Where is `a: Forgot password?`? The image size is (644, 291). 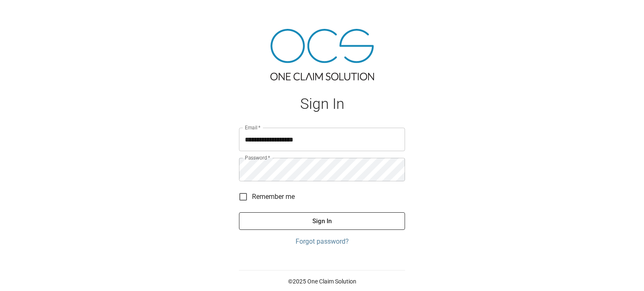 a: Forgot password? is located at coordinates (322, 242).